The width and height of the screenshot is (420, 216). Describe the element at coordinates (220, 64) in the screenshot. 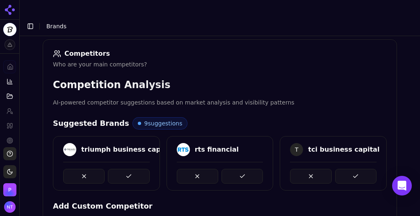

I see `div: Who are your main competitors?` at that location.